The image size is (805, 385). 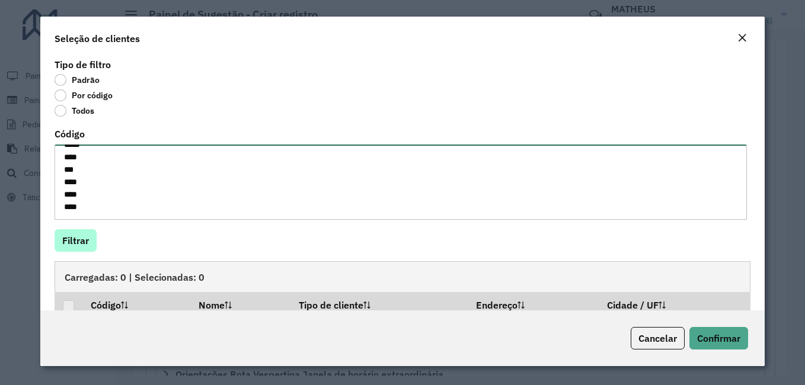 What do you see at coordinates (742, 39) in the screenshot?
I see `button: Close` at bounding box center [742, 39].